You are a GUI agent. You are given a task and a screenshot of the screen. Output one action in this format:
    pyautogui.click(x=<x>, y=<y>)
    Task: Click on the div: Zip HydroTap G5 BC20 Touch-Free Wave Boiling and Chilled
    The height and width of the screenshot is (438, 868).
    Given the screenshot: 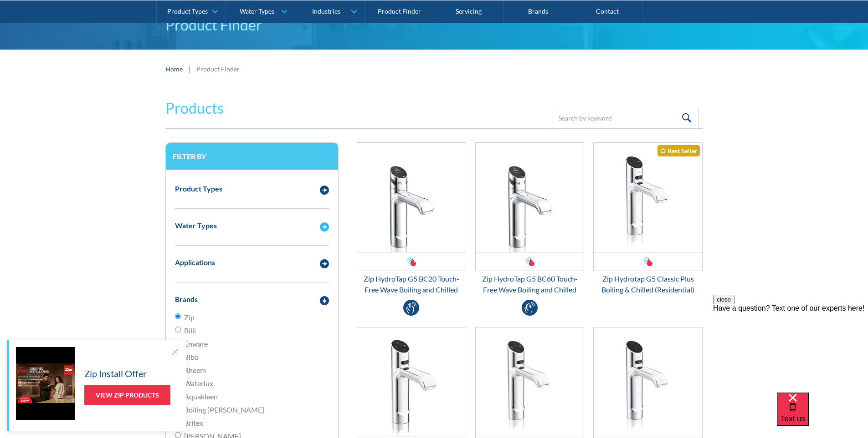 What is the action you would take?
    pyautogui.click(x=412, y=285)
    